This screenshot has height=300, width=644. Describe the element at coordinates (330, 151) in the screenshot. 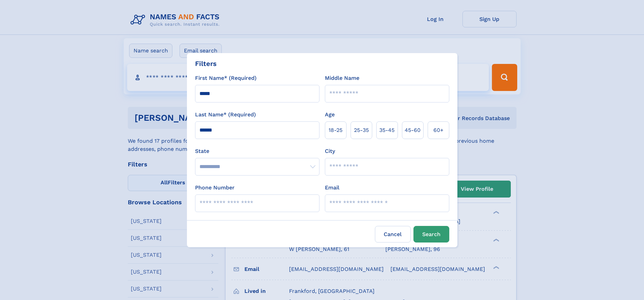

I see `label: City` at that location.